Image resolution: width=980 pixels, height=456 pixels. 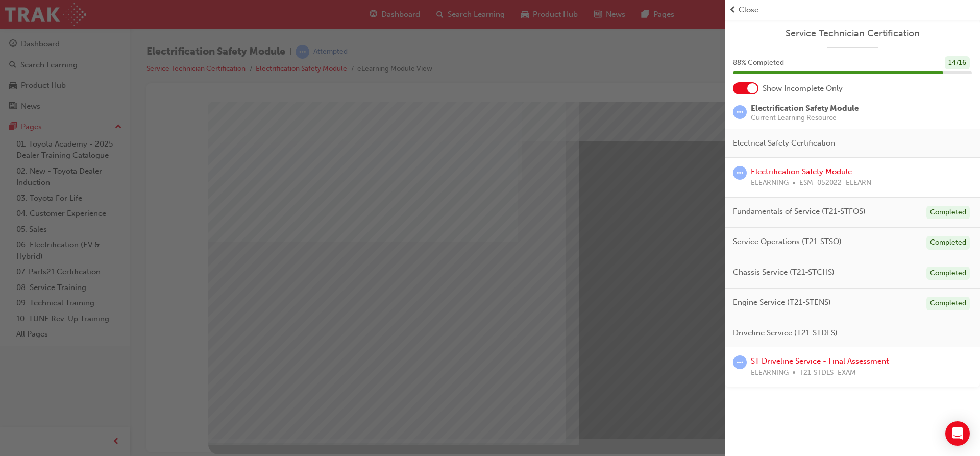 I want to click on span: Service Technician Certification, so click(x=853, y=33).